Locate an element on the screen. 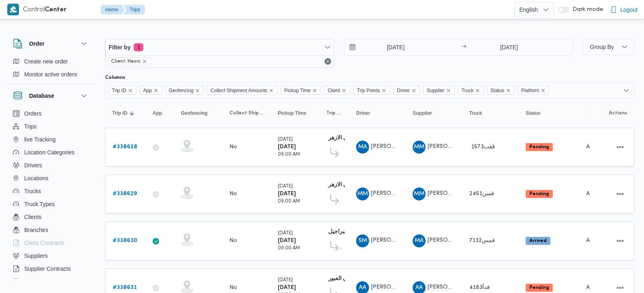 The height and width of the screenshot is (293, 644). span: Collect Shipment Amounts is located at coordinates (242, 90).